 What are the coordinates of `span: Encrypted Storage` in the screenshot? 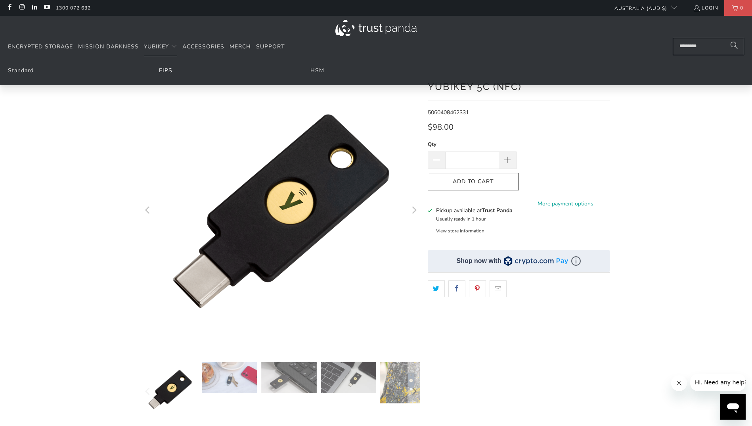 It's located at (40, 46).